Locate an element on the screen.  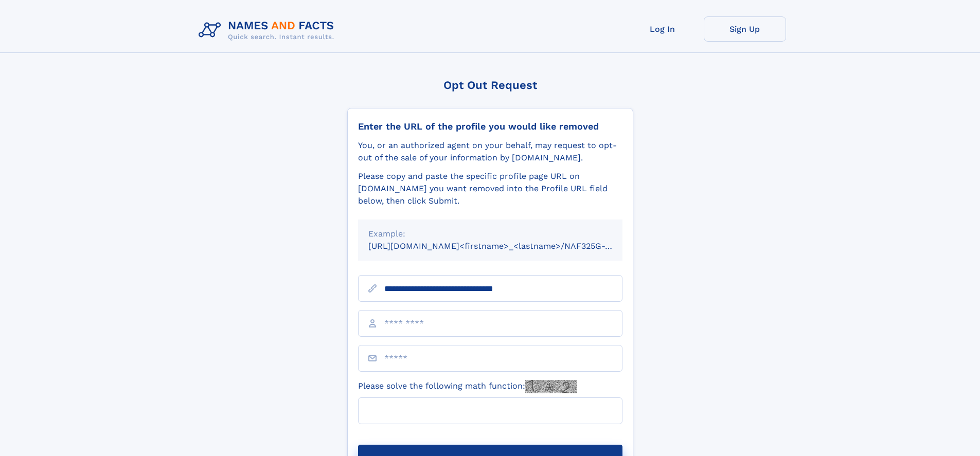
div: Opt Out Request is located at coordinates (490, 85).